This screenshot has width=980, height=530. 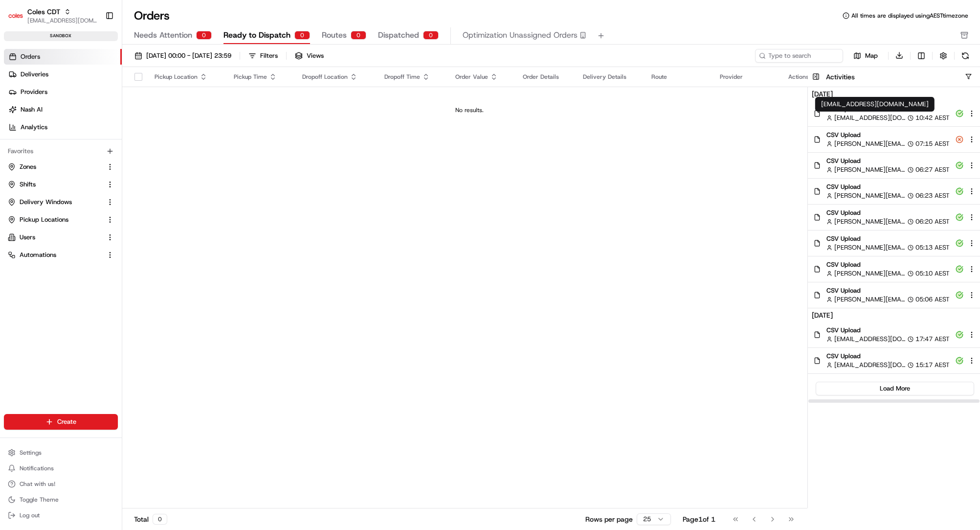 What do you see at coordinates (260, 77) in the screenshot?
I see `div: Pickup Time` at bounding box center [260, 77].